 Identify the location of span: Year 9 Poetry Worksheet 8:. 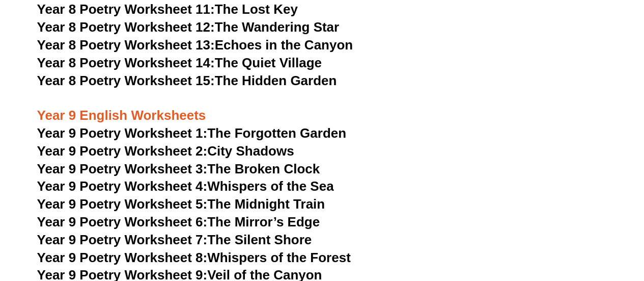
(122, 258).